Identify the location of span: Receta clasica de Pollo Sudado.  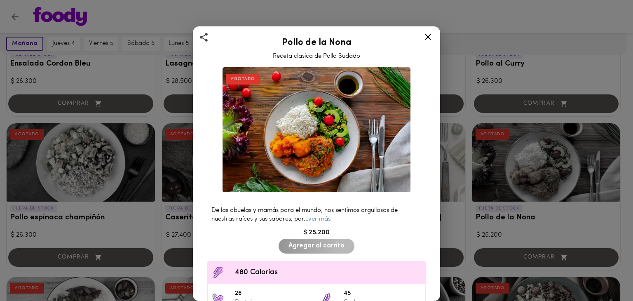
(316, 56).